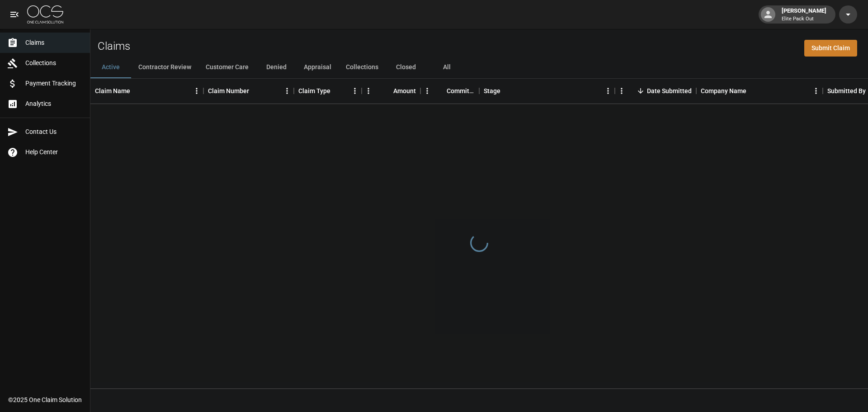 This screenshot has width=868, height=412. What do you see at coordinates (479, 68) in the screenshot?
I see `div: dynamic tabs` at bounding box center [479, 68].